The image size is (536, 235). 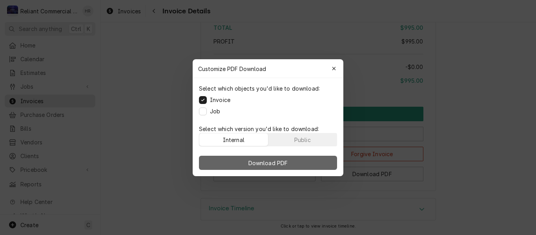 What do you see at coordinates (220, 100) in the screenshot?
I see `label: Invoice` at bounding box center [220, 100].